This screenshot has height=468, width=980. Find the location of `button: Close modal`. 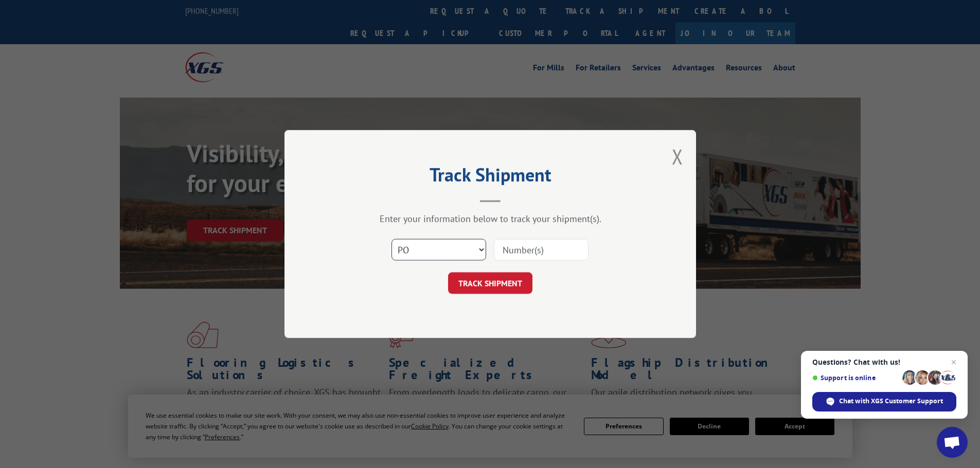

button: Close modal is located at coordinates (677, 156).